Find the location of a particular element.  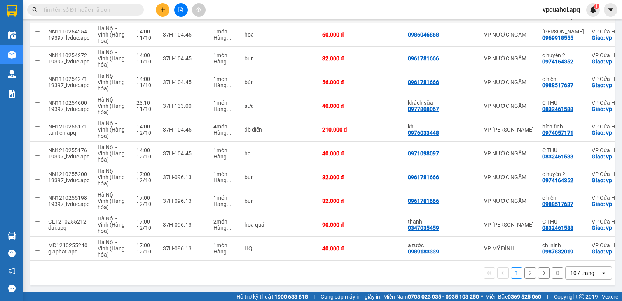

div: 0974164352 is located at coordinates (558, 180).